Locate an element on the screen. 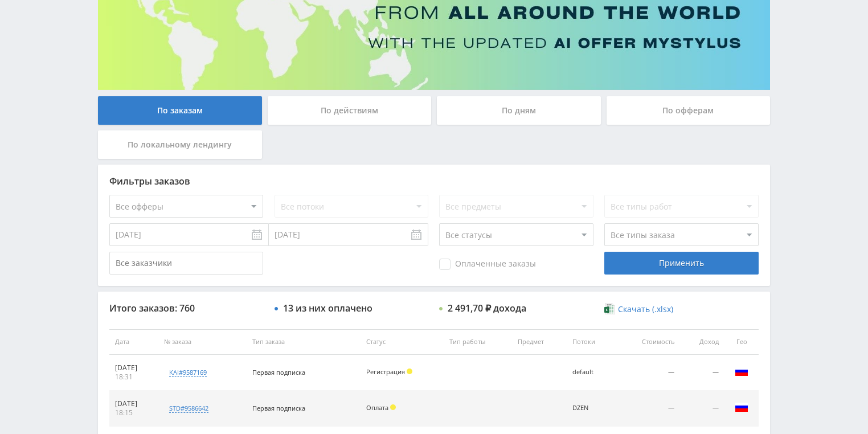 This screenshot has height=434, width=868. th: Дата is located at coordinates (134, 342).